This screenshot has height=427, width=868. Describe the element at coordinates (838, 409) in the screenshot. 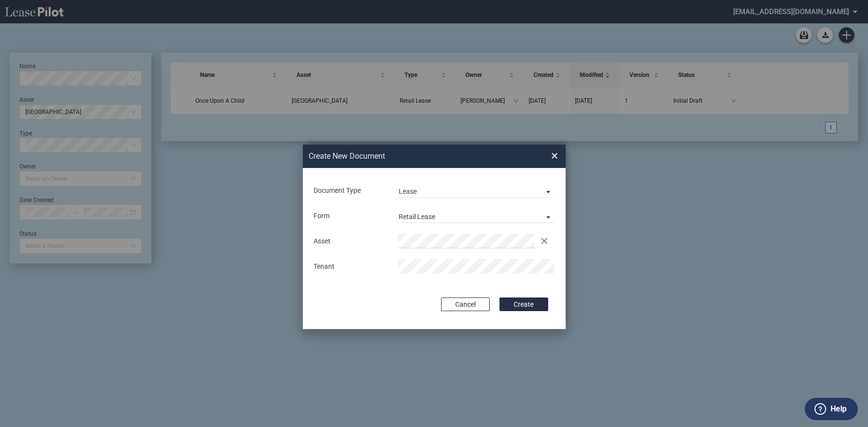

I see `label: Help` at that location.